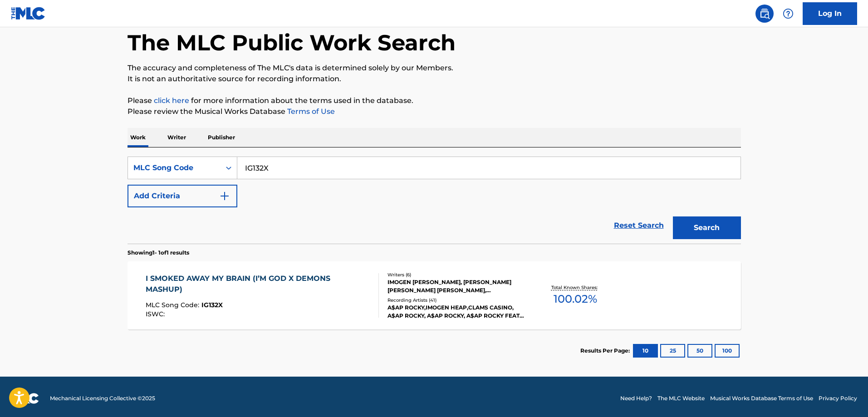 This screenshot has height=417, width=868. I want to click on button: Search, so click(707, 228).